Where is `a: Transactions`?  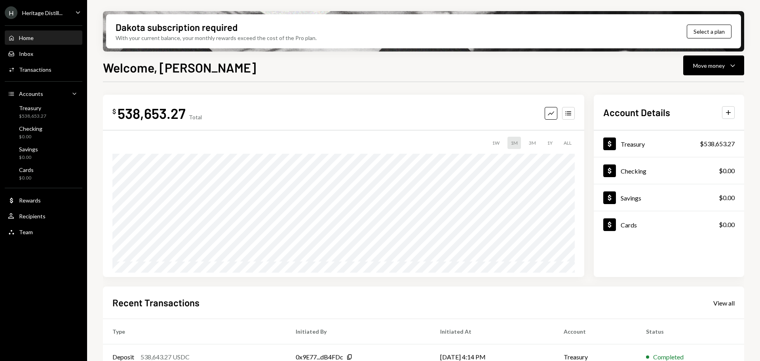
a: Transactions is located at coordinates (44, 69).